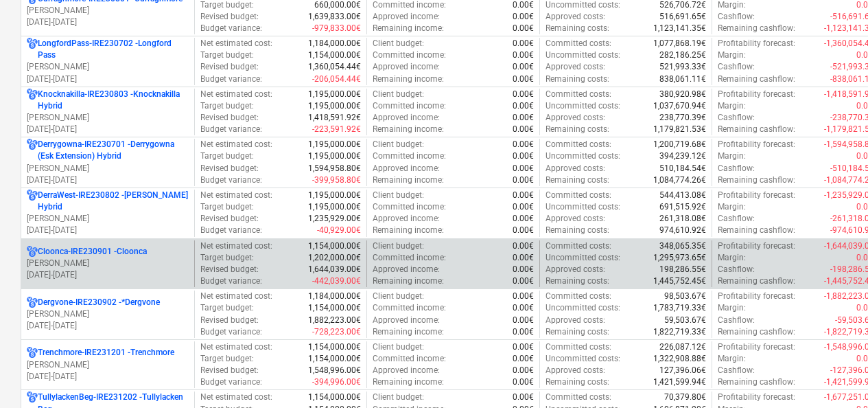 The width and height of the screenshot is (868, 408). What do you see at coordinates (683, 55) in the screenshot?
I see `p: 282,186.25€` at bounding box center [683, 55].